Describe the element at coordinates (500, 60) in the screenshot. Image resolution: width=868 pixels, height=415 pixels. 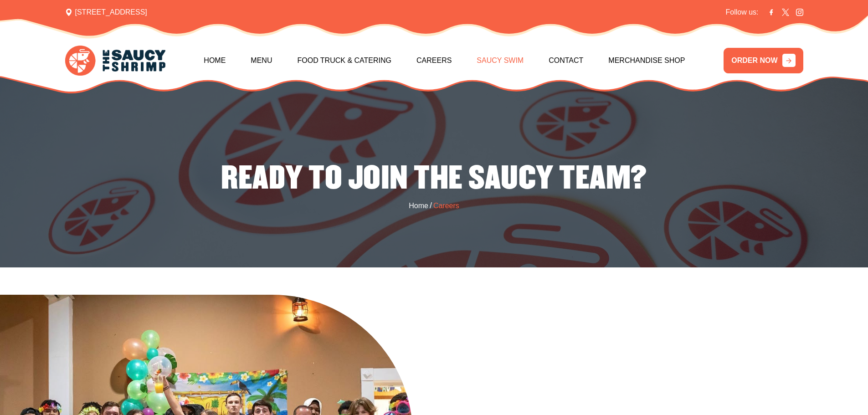
I see `a: Saucy Swim` at that location.